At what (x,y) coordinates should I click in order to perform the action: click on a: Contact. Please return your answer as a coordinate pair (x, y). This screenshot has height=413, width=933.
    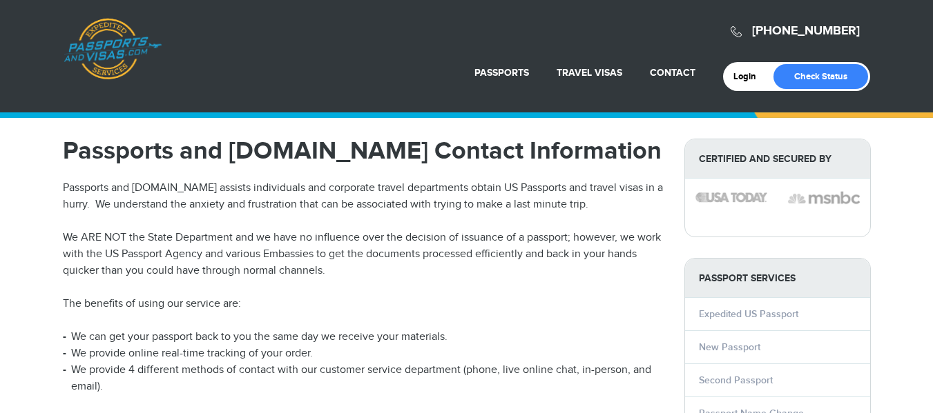
    Looking at the image, I should click on (672, 72).